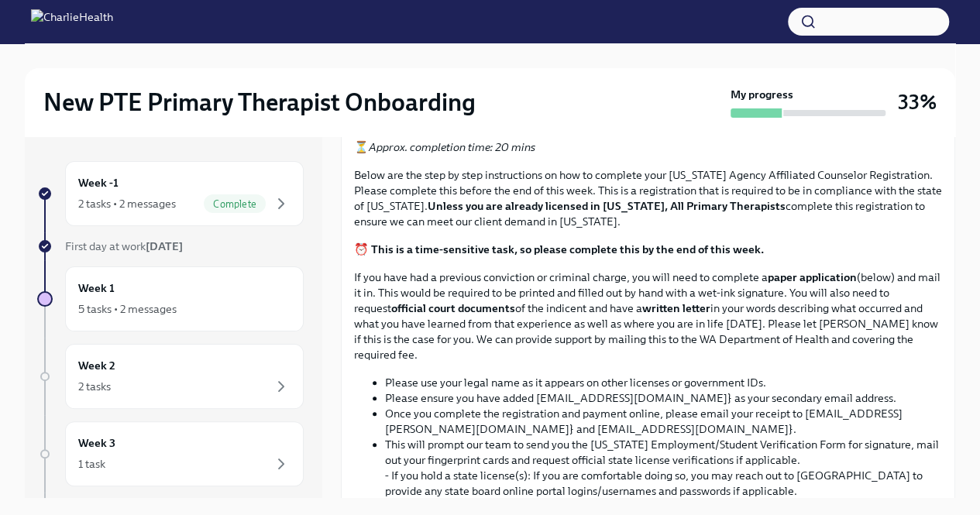 Image resolution: width=980 pixels, height=515 pixels. What do you see at coordinates (647, 316) in the screenshot?
I see `p: If you have had a previous conviction or criminal charge, you will need to complete a (below) and...` at bounding box center [647, 316].